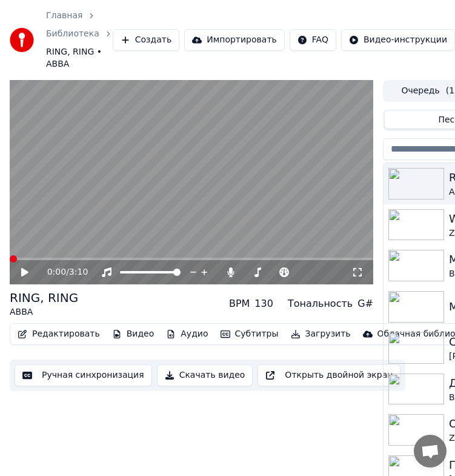 Image resolution: width=455 pixels, height=476 pixels. I want to click on div: Открытый чат, so click(430, 451).